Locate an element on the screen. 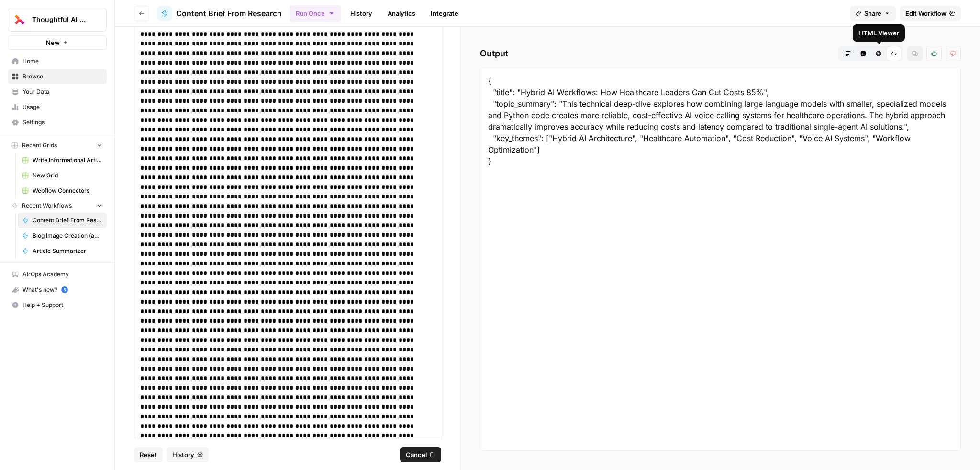  span: Recent Grids is located at coordinates (39, 145).